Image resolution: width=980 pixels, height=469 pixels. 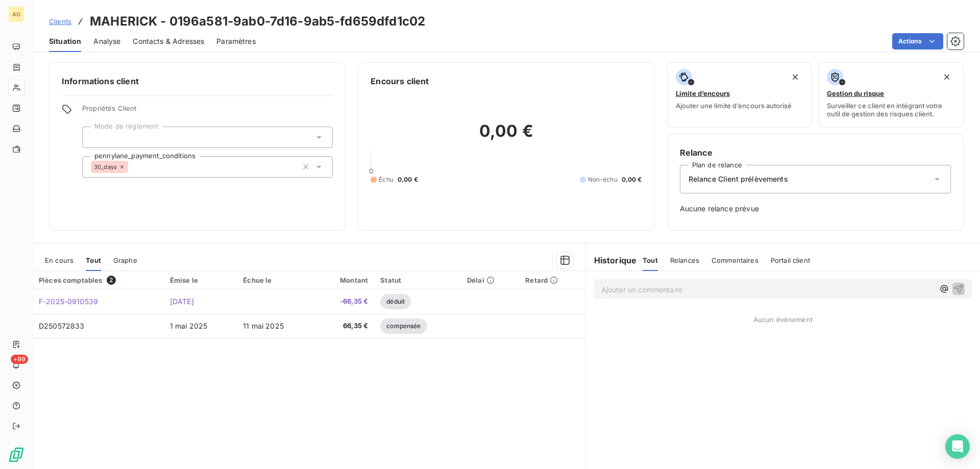 I want to click on span: 66,35 €, so click(x=344, y=326).